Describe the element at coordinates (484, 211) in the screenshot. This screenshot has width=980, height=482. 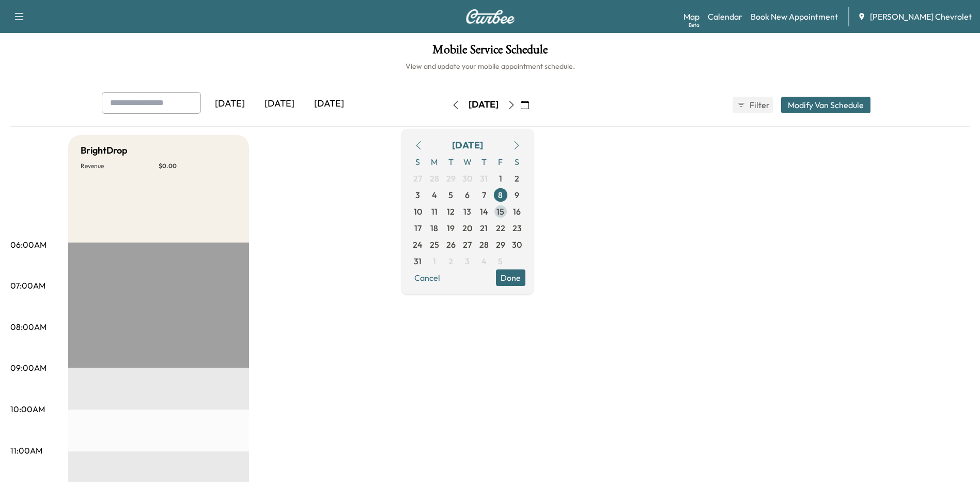
I see `span: 14` at that location.